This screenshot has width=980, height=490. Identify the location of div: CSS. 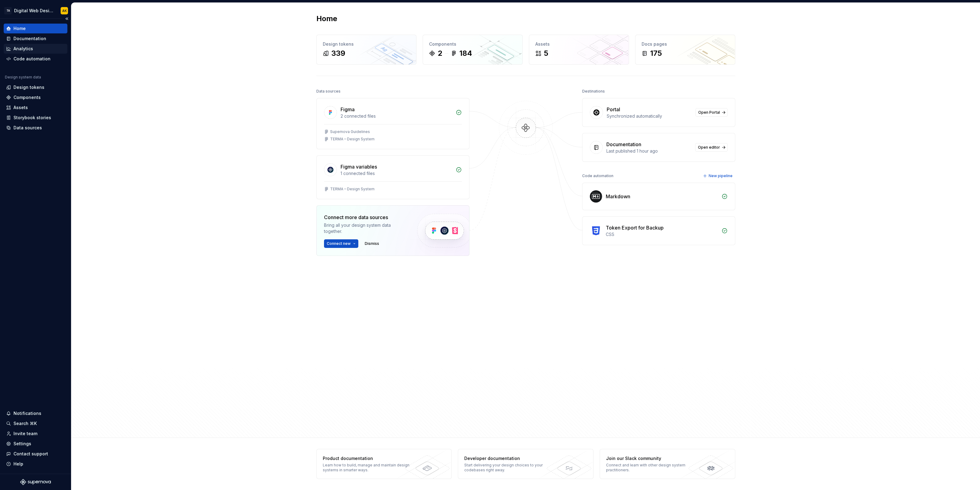
(662, 234).